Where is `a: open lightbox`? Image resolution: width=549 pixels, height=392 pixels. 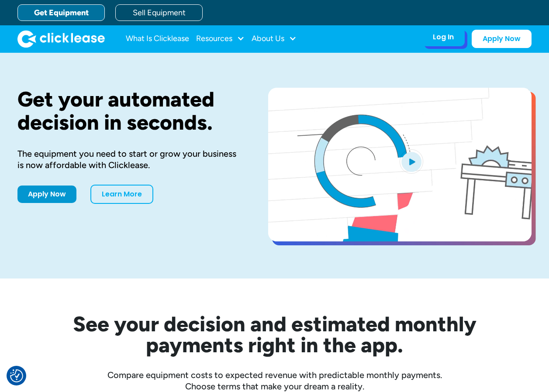 a: open lightbox is located at coordinates (400, 165).